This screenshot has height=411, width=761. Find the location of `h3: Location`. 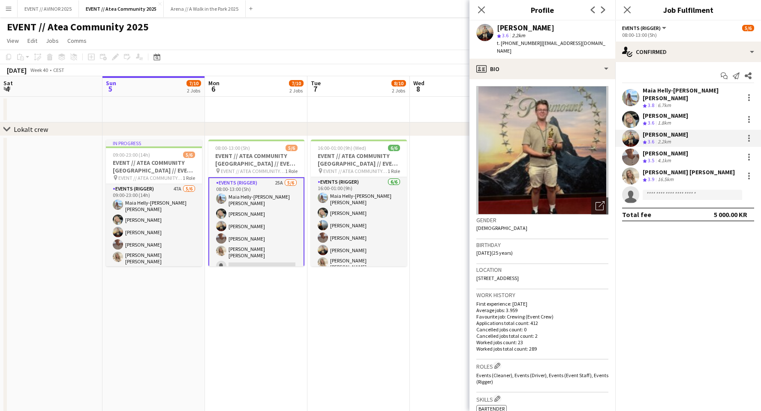

h3: Location is located at coordinates (542, 270).